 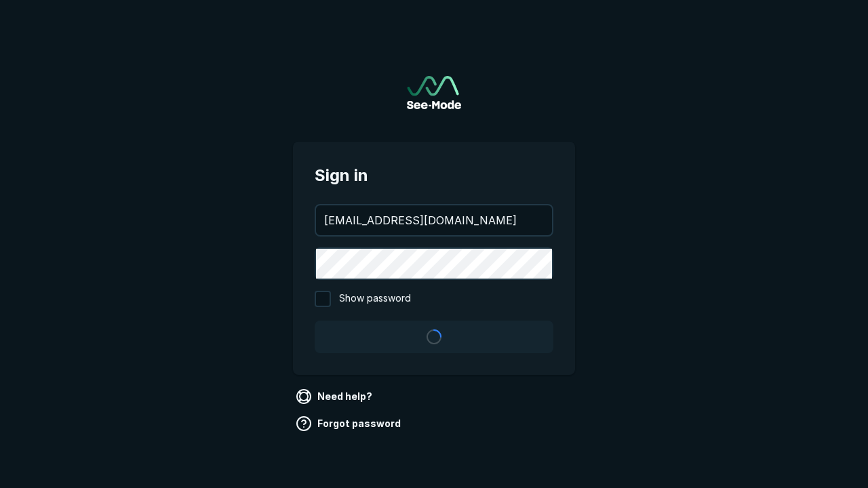 What do you see at coordinates (434, 92) in the screenshot?
I see `a: Go to sign in` at bounding box center [434, 92].